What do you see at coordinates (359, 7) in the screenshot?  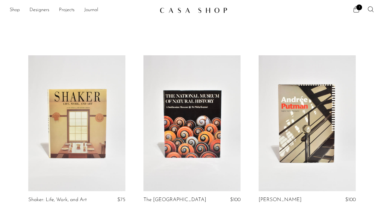 I see `span: 1` at bounding box center [359, 7].